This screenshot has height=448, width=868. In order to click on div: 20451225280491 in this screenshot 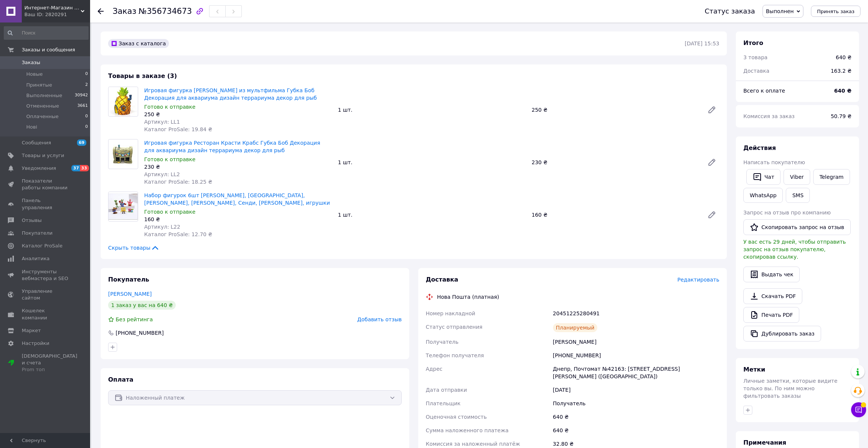, I will do `click(636, 314)`.